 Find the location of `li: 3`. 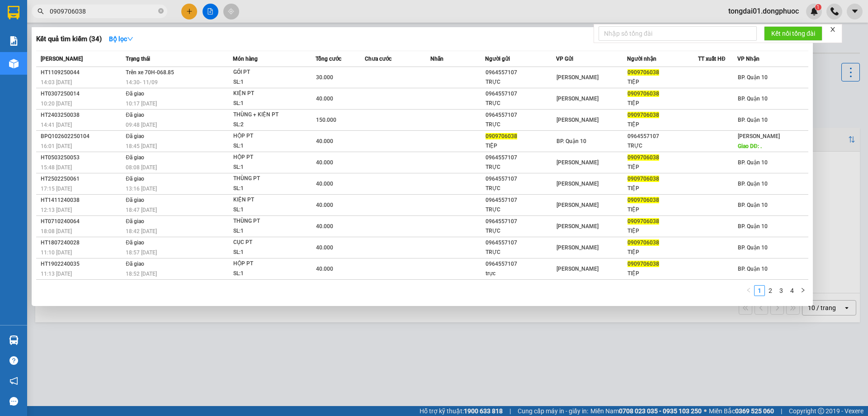

li: 3 is located at coordinates (780, 291).